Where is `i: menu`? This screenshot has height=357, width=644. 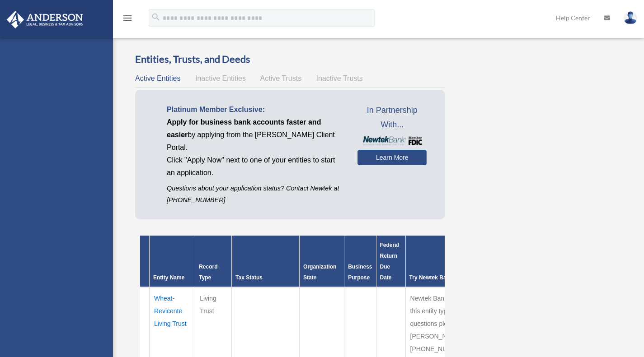
i: menu is located at coordinates (127, 18).